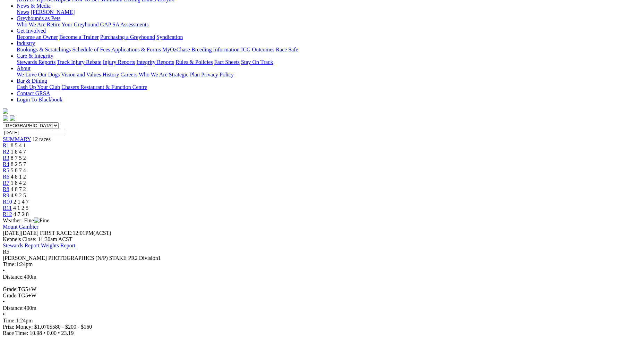 Image resolution: width=644 pixels, height=337 pixels. I want to click on span: 12:01PM(ACST), so click(75, 233).